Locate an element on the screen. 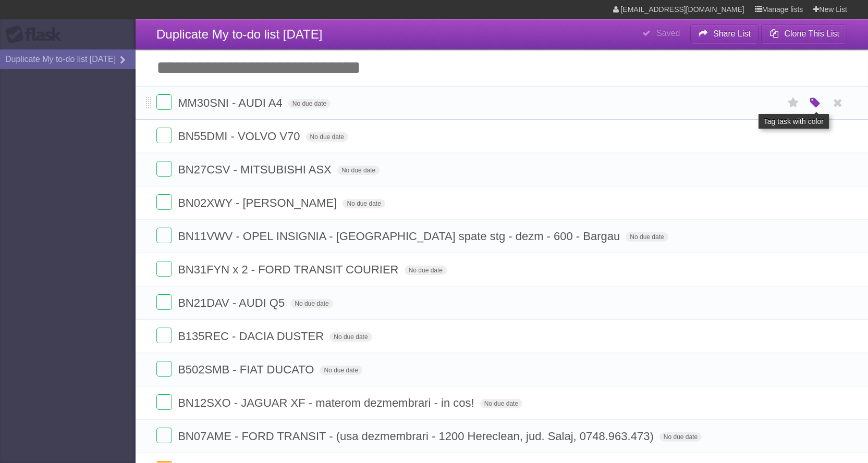 The image size is (868, 463). span: BN07AME - FORD TRANSIT - (usa dezmembrari - 1200 Hereclean, jud. Salaj, 0748.963.473) is located at coordinates (417, 436).